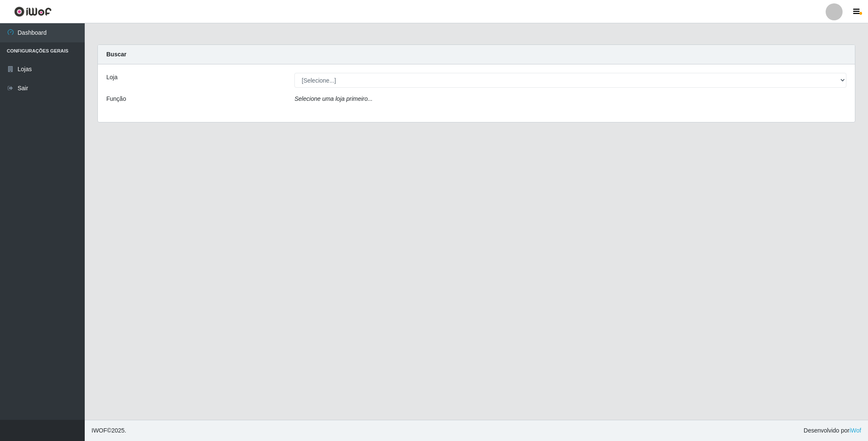  Describe the element at coordinates (855, 430) in the screenshot. I see `a: iWof` at that location.